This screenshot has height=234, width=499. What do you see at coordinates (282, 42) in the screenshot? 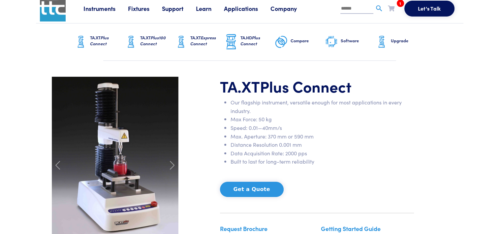
I see `img: compare-graphic.png` at bounding box center [282, 42].